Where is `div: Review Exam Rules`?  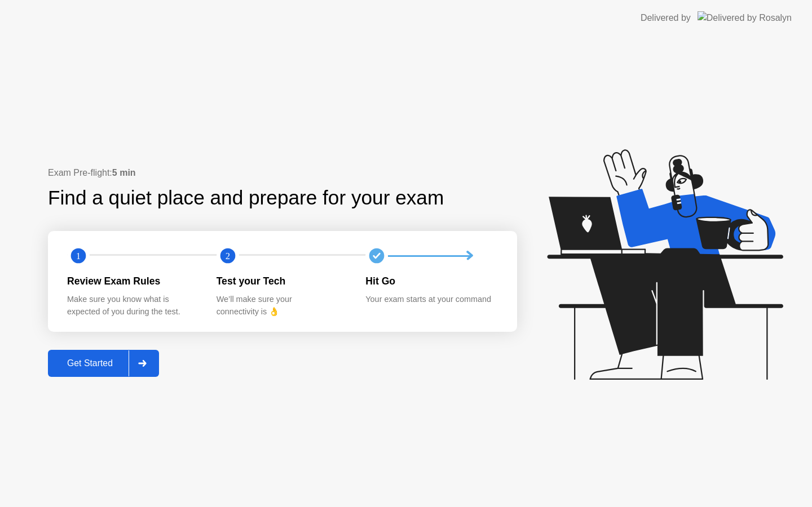
div: Review Exam Rules is located at coordinates (132, 281).